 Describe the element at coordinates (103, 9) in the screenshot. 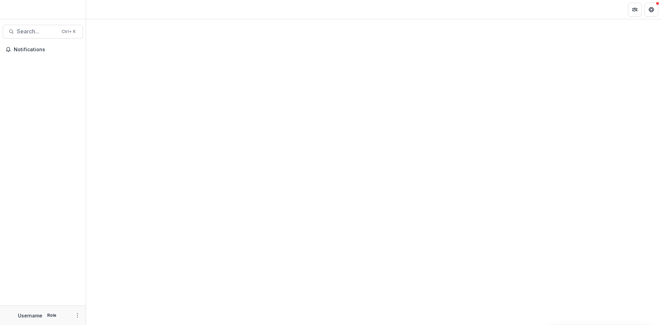

I see `nav: breadcrumb` at that location.